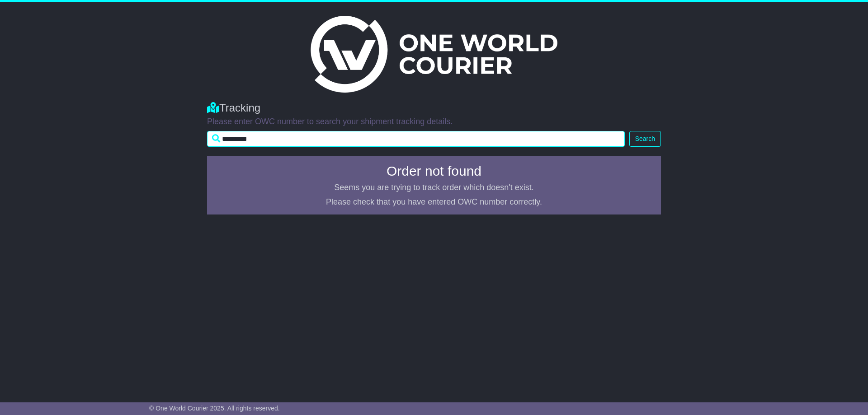  Describe the element at coordinates (434, 203) in the screenshot. I see `p: Please check that you have entered OWC number correctly.` at that location.